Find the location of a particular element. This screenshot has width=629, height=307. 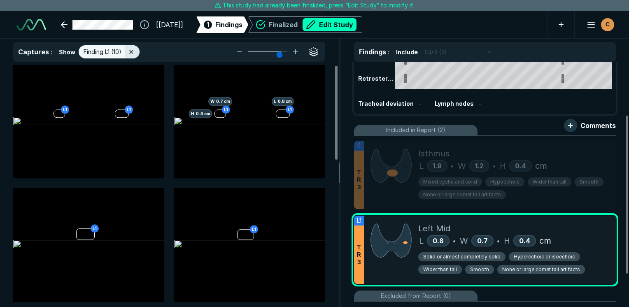

div: L1TR3Left MidL0.8•W0.7•H0.4cmSolid or almost completely solidHyperechoic or isoechoicWider than t... is located at coordinates (485, 250).